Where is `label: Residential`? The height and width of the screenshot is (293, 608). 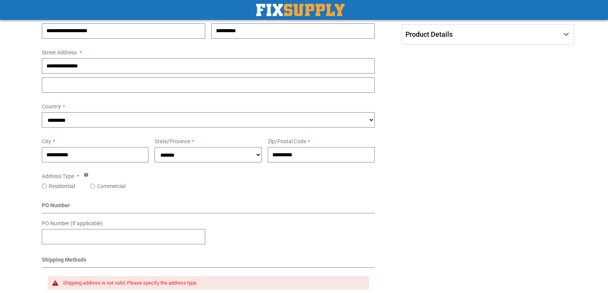 label: Residential is located at coordinates (62, 186).